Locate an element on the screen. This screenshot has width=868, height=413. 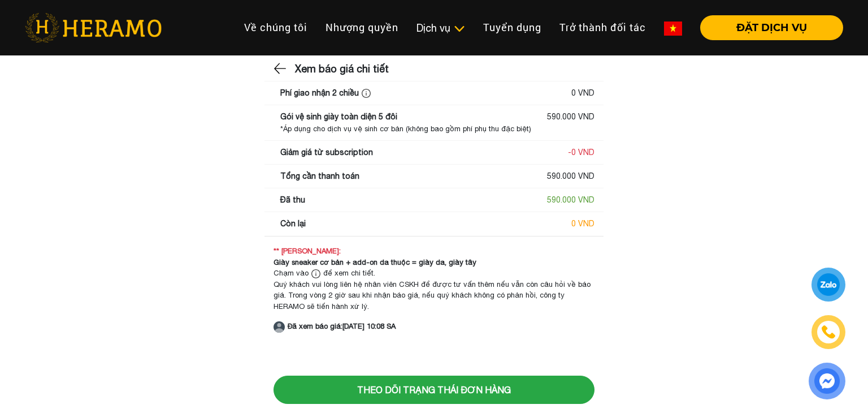
img: subToggleIcon is located at coordinates (459, 29).